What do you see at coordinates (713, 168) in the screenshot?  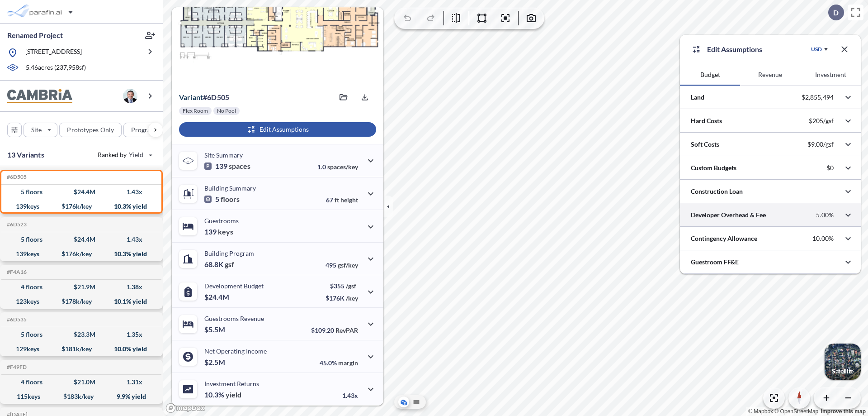 I see `p: Custom Budgets` at bounding box center [713, 168].